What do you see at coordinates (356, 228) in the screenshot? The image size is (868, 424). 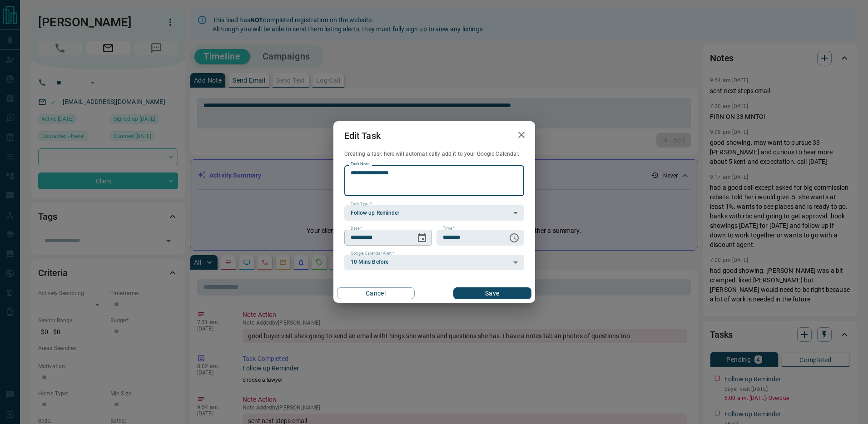 I see `label: Date` at bounding box center [356, 228].